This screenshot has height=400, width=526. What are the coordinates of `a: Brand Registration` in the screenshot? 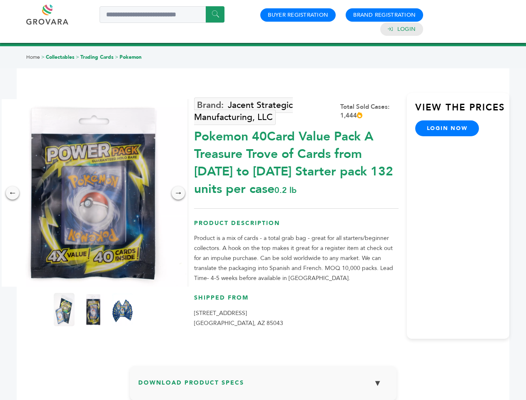 It's located at (384, 15).